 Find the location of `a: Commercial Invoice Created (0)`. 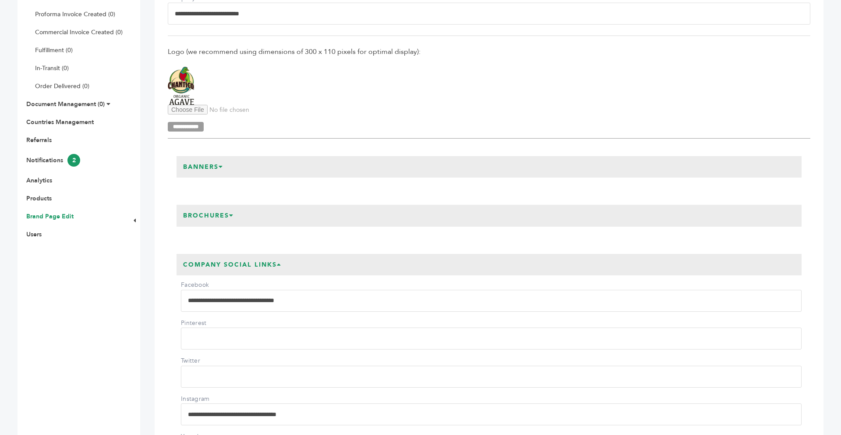

a: Commercial Invoice Created (0) is located at coordinates (79, 32).